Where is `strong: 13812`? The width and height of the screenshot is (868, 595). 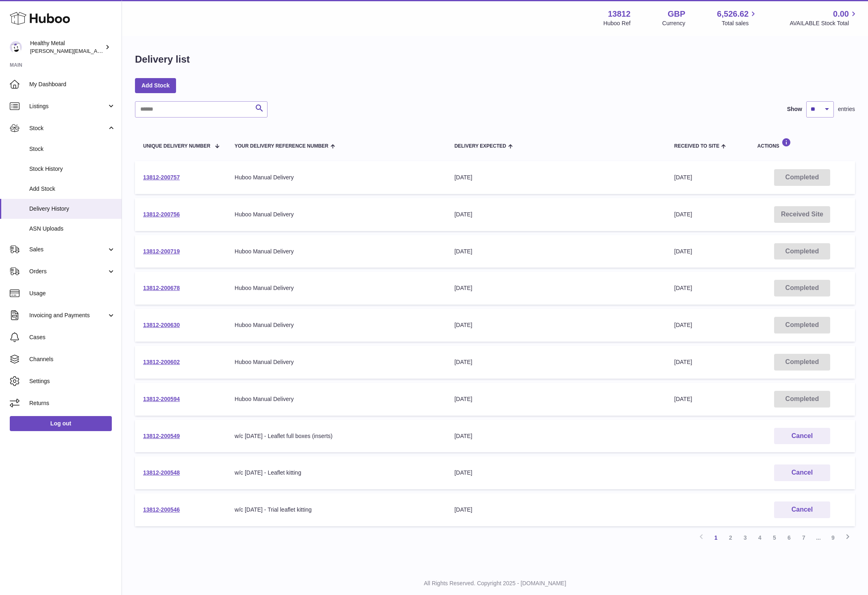
strong: 13812 is located at coordinates (619, 13).